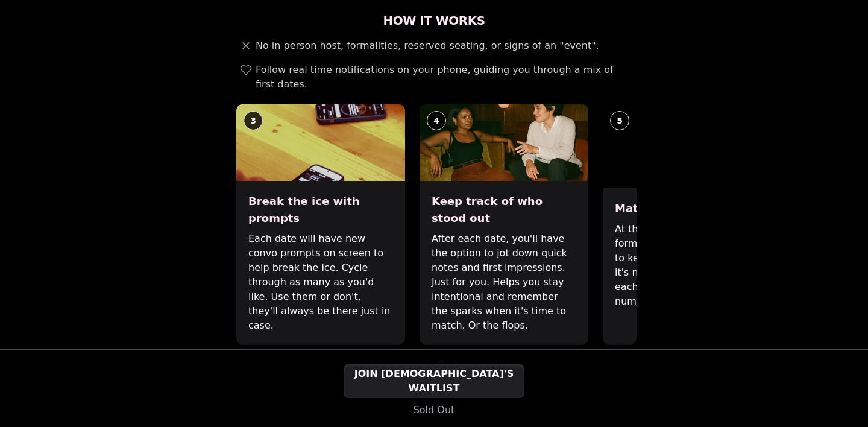 This screenshot has width=868, height=427. What do you see at coordinates (321, 282) in the screenshot?
I see `p: Each date will have new convo prompts on screen to help break the ice. Cycle through as many as y...` at bounding box center [321, 282].